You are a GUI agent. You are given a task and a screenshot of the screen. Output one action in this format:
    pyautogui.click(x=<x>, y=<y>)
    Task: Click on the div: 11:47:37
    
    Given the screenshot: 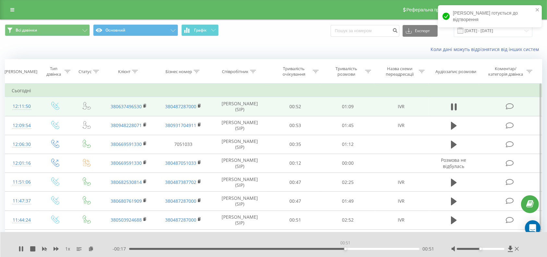 What is the action you would take?
    pyautogui.click(x=22, y=200)
    